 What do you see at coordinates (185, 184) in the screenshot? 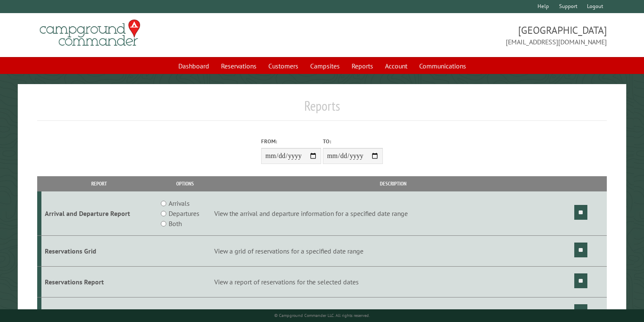
I see `th: Options` at bounding box center [185, 184].